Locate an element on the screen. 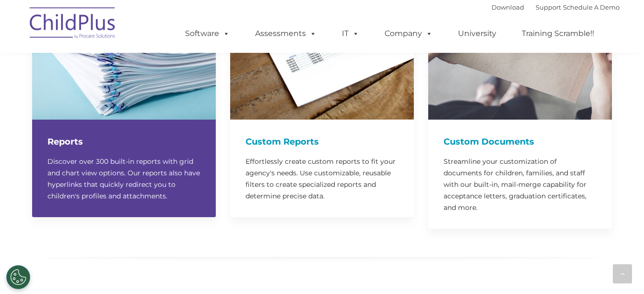 The image size is (644, 294). a: Software is located at coordinates (207, 34).